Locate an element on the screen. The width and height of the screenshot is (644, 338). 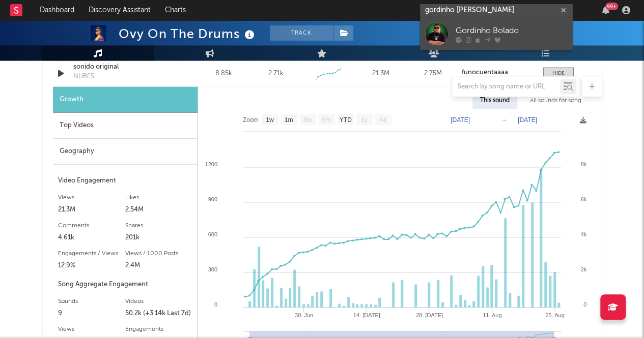
text: 6k is located at coordinates (583, 199).